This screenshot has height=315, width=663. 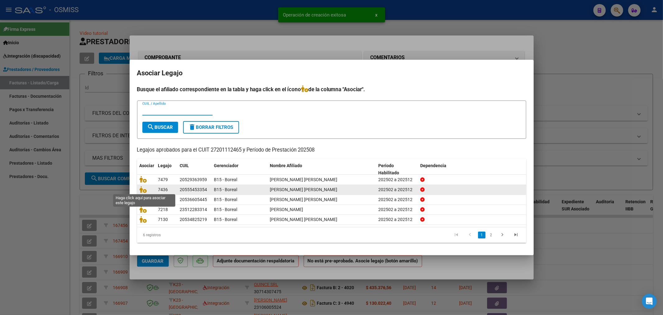 I want to click on a: 1, so click(x=482, y=235).